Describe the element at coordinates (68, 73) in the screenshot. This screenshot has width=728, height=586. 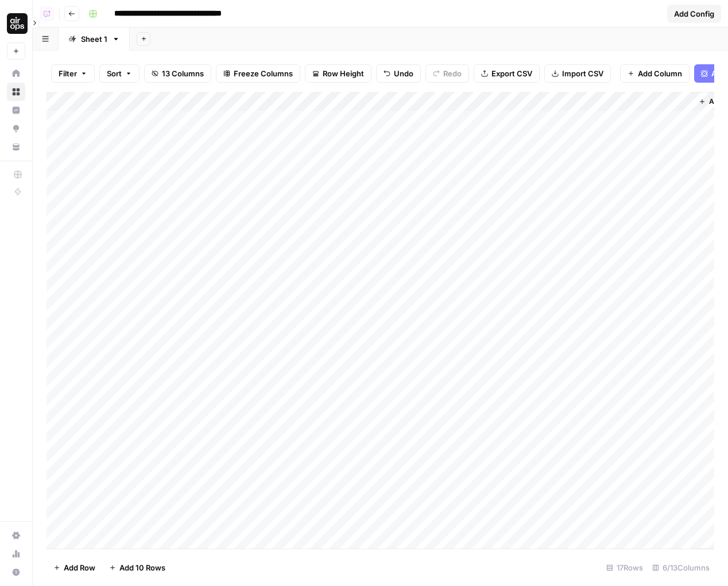
I see `span: Filter` at that location.